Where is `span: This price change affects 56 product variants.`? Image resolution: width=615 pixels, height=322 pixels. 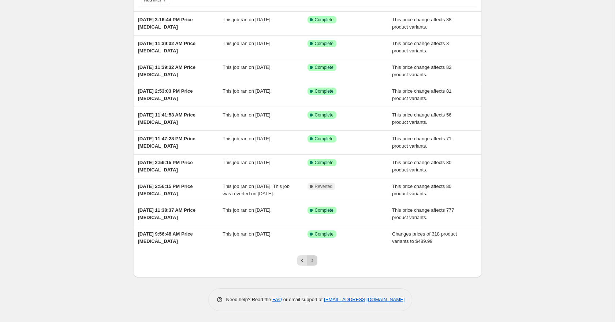
span: This price change affects 56 product variants. is located at coordinates (422, 118).